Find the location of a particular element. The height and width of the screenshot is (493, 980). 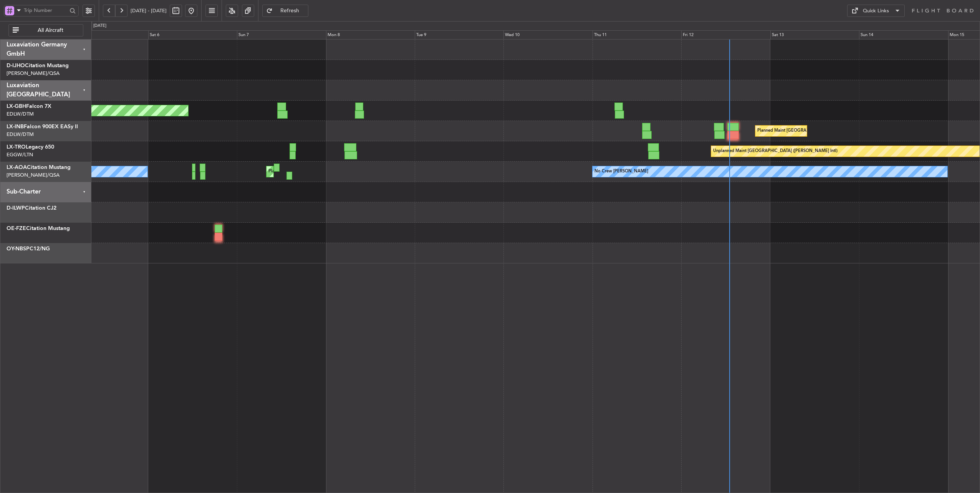

span: Refresh is located at coordinates (290, 10).